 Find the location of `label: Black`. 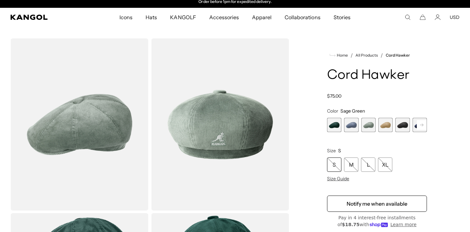

label: Black is located at coordinates (402, 125).